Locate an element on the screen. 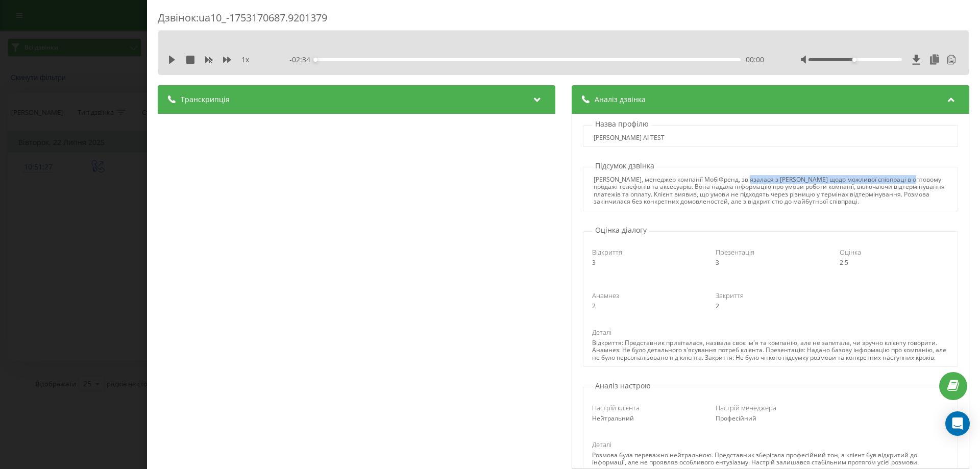 This screenshot has width=980, height=469. div: Нейтральний is located at coordinates (646, 419).